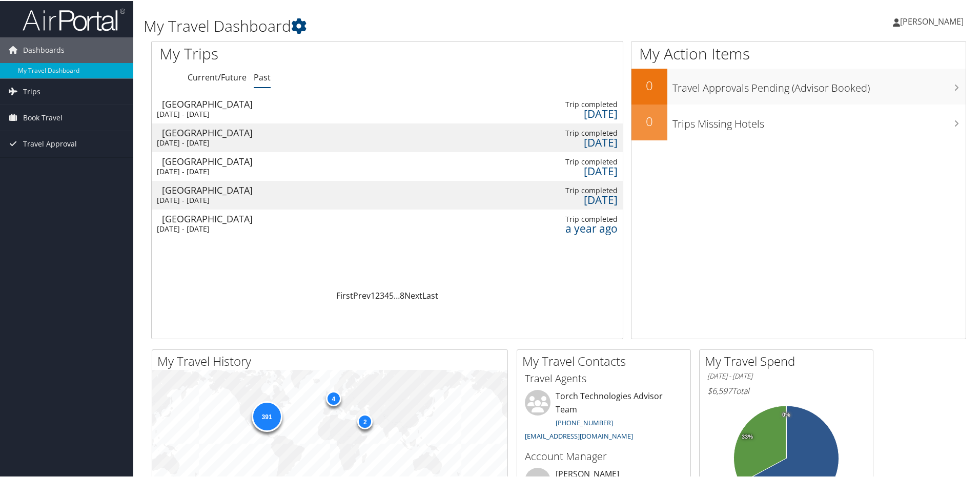  I want to click on a: 3, so click(382, 294).